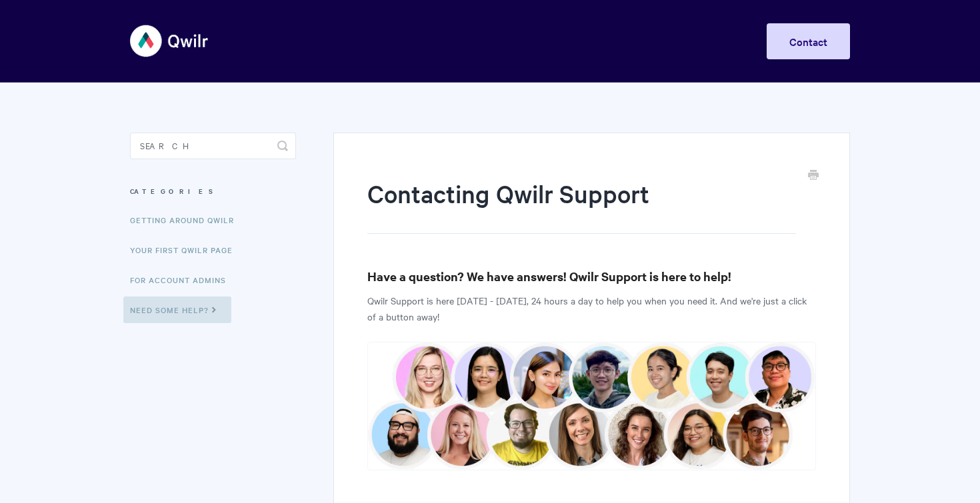 The image size is (980, 503). Describe the element at coordinates (169, 41) in the screenshot. I see `img: Qwilr Help Center` at that location.